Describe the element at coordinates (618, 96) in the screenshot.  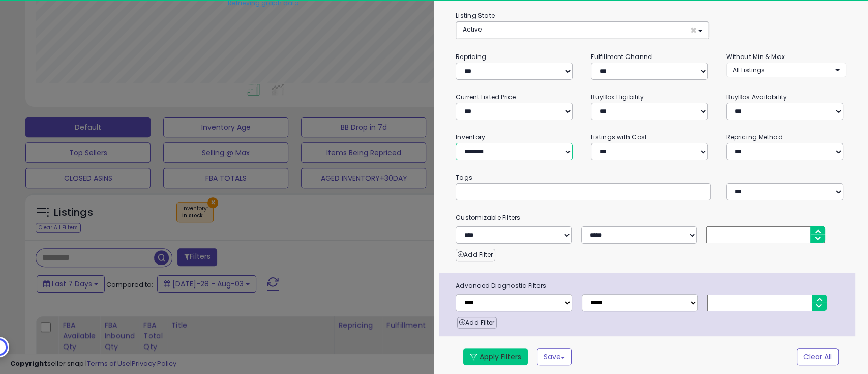
I see `small: BuyBox Eligibility` at that location.